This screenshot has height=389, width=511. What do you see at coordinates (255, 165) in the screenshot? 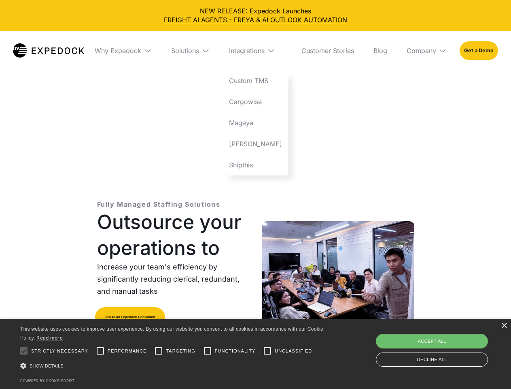
I see `a: Shipthis` at bounding box center [255, 165].